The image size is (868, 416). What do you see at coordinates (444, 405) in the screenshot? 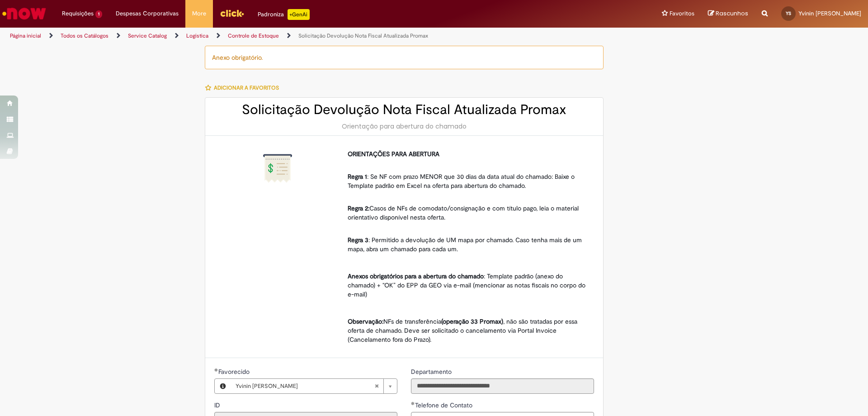
I see `span: Telefone de Contato` at bounding box center [444, 405].